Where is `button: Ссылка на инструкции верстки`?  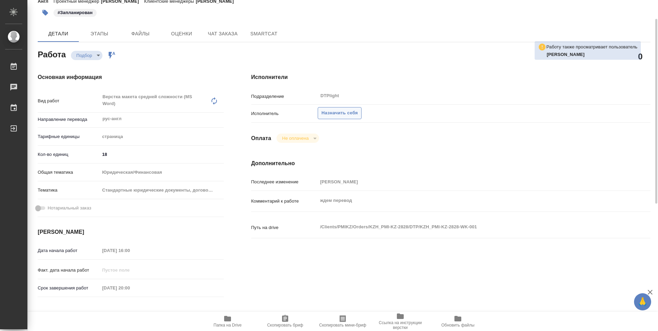
button: Ссылка на инструкции верстки is located at coordinates (400, 321).